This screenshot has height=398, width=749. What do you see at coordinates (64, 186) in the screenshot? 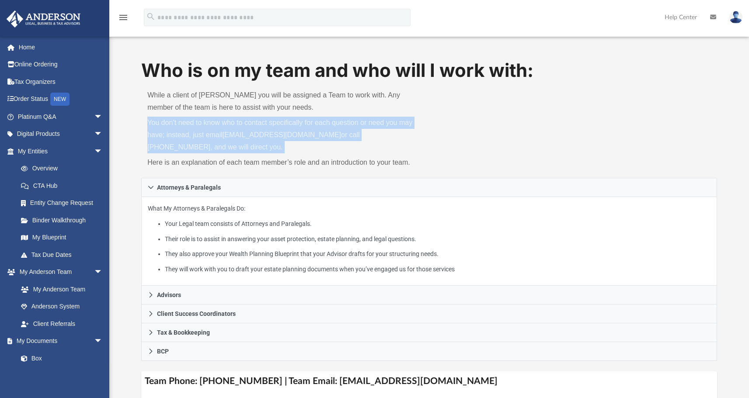
I see `a: CTA Hub` at bounding box center [64, 186].